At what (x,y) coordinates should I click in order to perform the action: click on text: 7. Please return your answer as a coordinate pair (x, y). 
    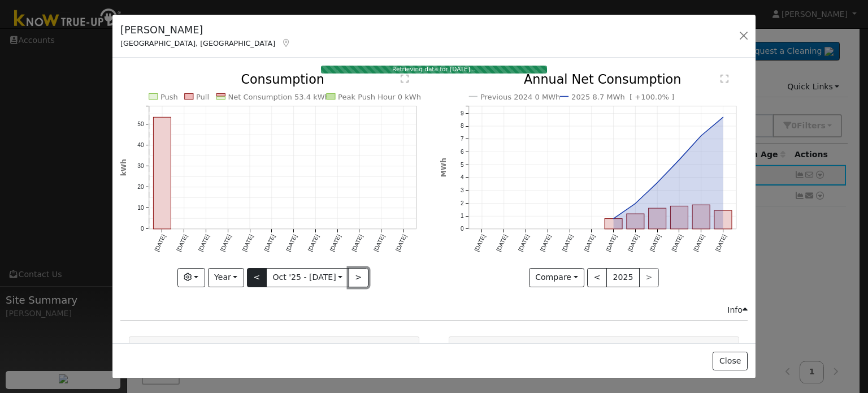
    Looking at the image, I should click on (462, 139).